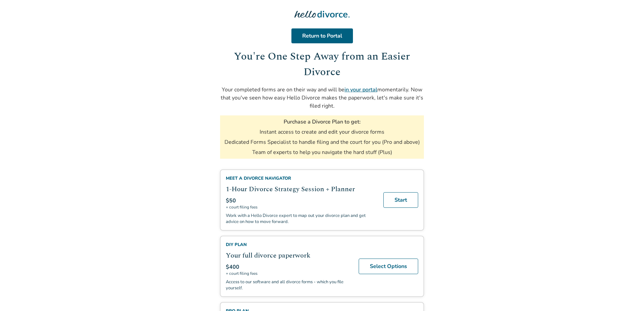  What do you see at coordinates (322, 64) in the screenshot?
I see `h1: You're One Step Away from an Easier Divorce` at bounding box center [322, 64].